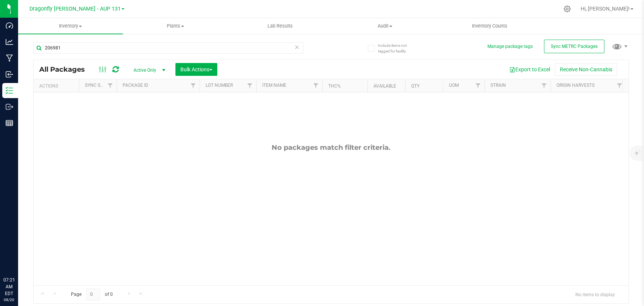 The width and height of the screenshot is (644, 306). What do you see at coordinates (574, 46) in the screenshot?
I see `span: Sync METRC Packages` at bounding box center [574, 46].